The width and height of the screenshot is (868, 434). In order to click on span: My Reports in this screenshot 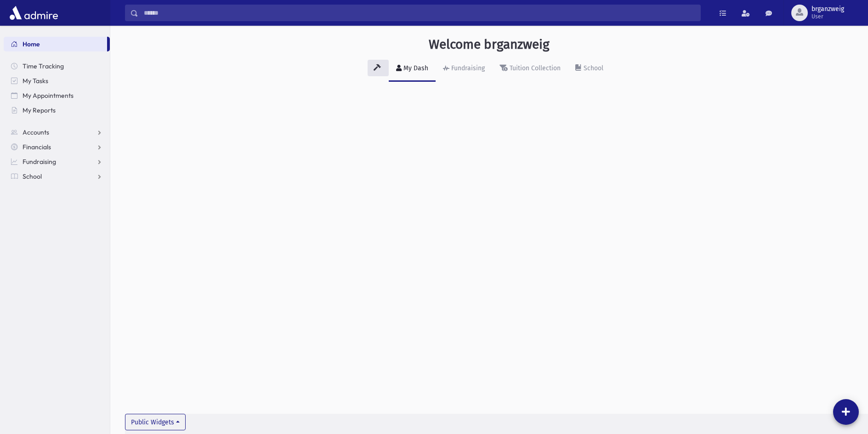, I will do `click(39, 110)`.